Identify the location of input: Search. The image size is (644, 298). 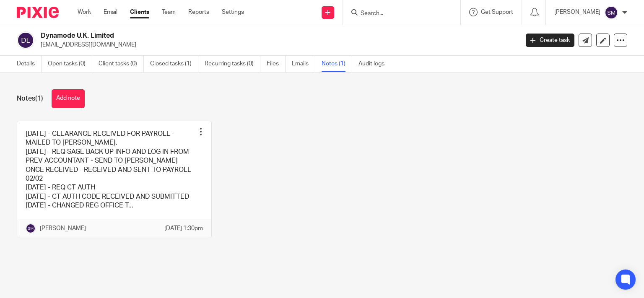
(397, 14).